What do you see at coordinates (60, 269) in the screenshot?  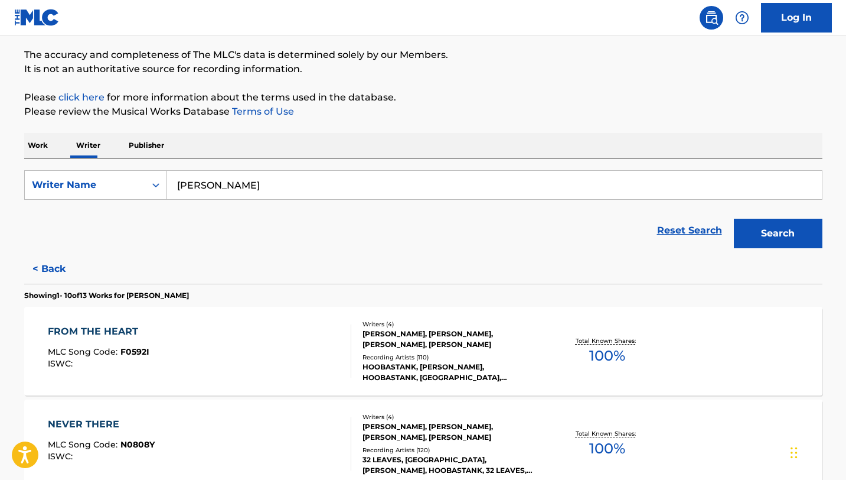 I see `button: < Back` at bounding box center [60, 269].